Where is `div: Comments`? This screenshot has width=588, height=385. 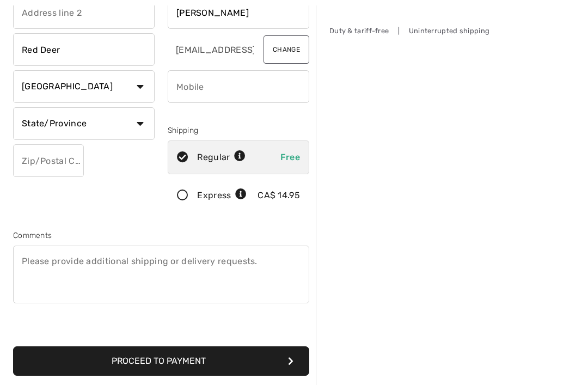
div: Comments is located at coordinates (161, 235).